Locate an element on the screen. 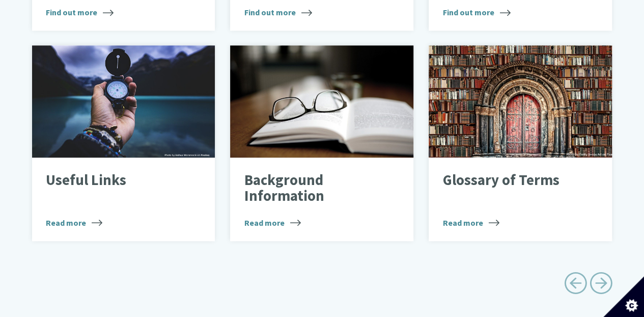  a: Glossary of Terms Read more is located at coordinates (521, 143).